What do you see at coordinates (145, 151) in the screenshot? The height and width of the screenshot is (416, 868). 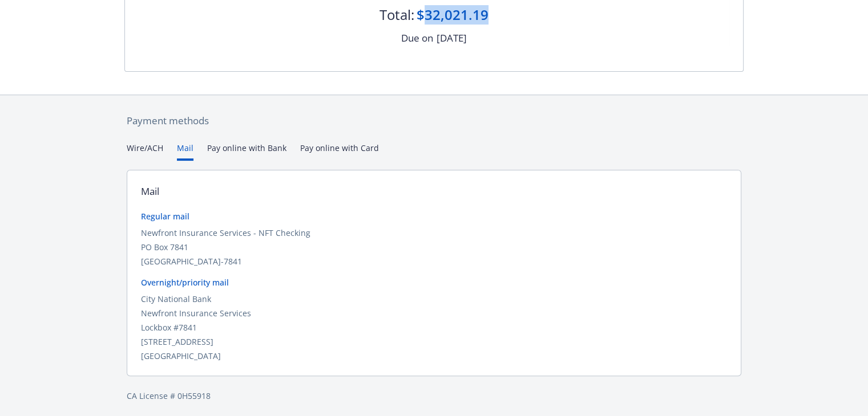 I see `button: Wire/ACH` at bounding box center [145, 151].